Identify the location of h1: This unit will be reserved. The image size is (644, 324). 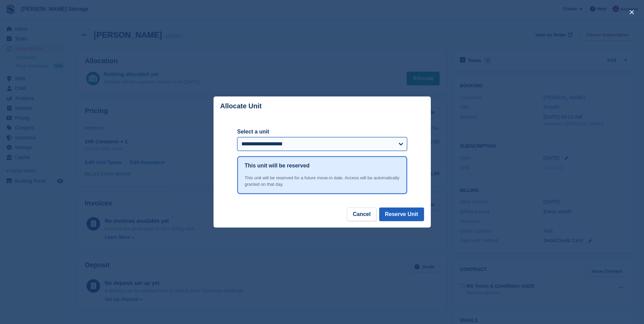
(277, 166).